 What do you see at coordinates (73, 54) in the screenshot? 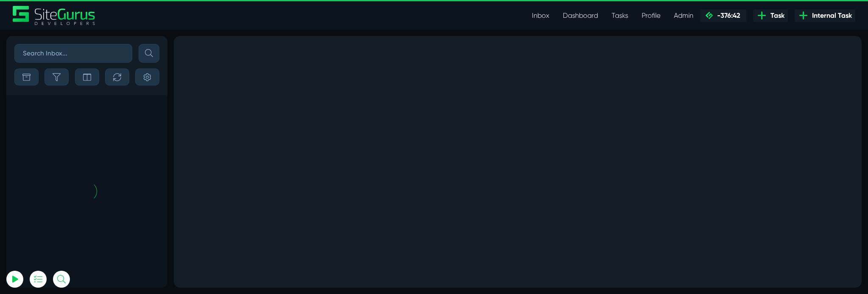
I see `input: Search Inbox...` at bounding box center [73, 54].